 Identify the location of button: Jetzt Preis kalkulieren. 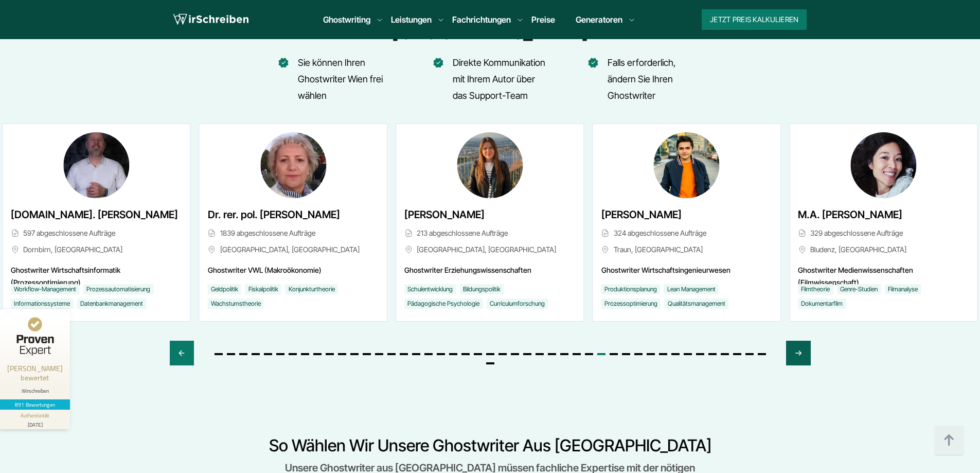
(754, 20).